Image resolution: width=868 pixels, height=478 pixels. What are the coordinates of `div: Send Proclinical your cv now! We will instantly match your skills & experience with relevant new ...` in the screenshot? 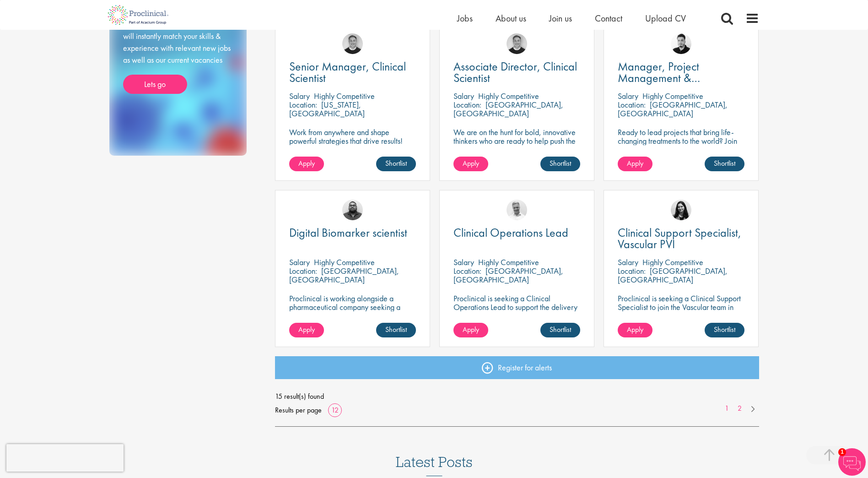 It's located at (178, 56).